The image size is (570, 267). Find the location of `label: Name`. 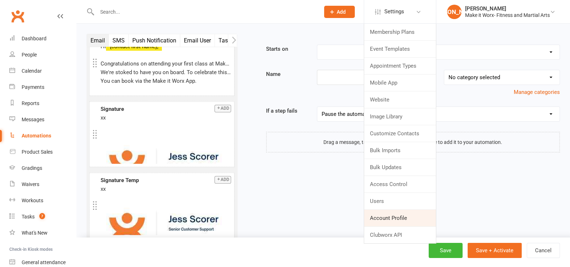

label: Name is located at coordinates (286, 74).